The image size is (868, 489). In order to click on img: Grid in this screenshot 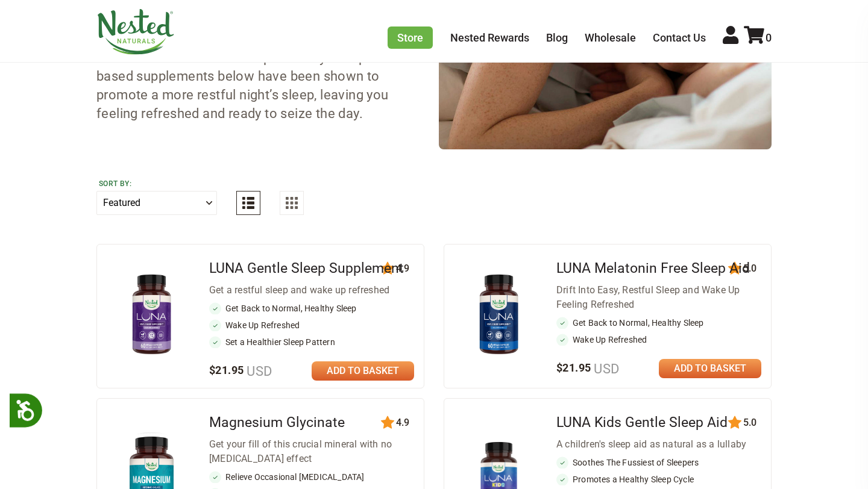, I will do `click(292, 203)`.